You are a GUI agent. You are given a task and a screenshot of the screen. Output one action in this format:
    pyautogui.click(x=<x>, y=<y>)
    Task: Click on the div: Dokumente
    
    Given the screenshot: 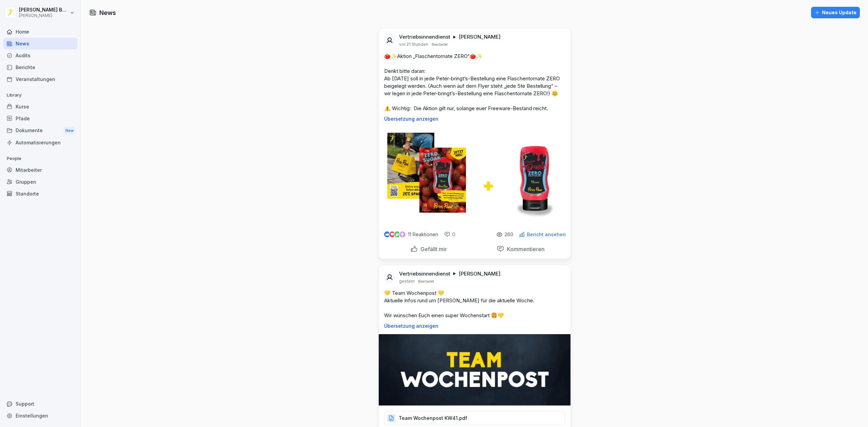 What is the action you would take?
    pyautogui.click(x=40, y=131)
    